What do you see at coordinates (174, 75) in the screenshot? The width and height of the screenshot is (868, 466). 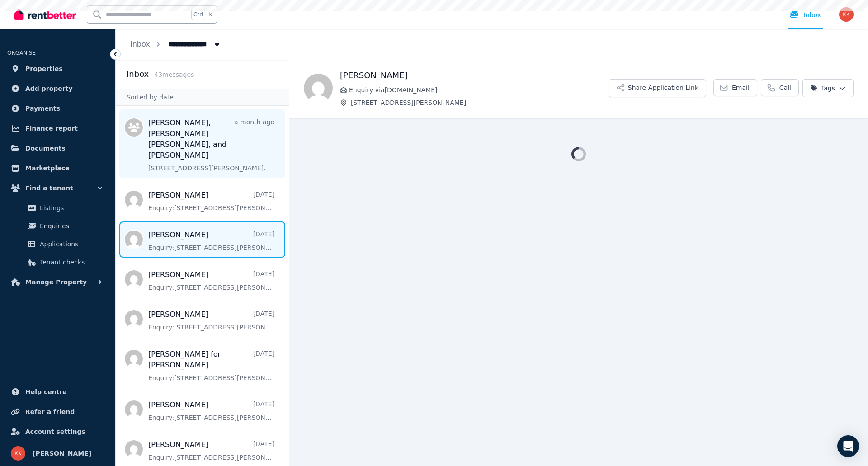 I see `span: 43 message s` at bounding box center [174, 75].